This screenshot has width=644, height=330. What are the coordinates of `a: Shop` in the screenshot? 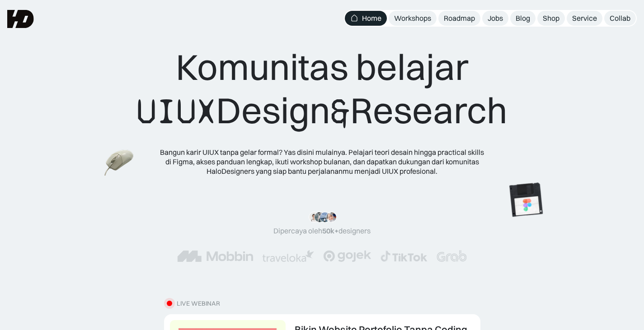 It's located at (551, 18).